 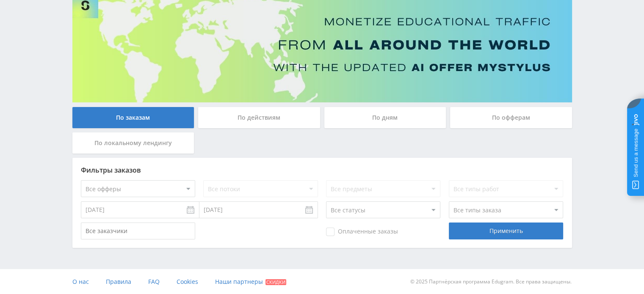 I want to click on span: Скидки, so click(x=276, y=282).